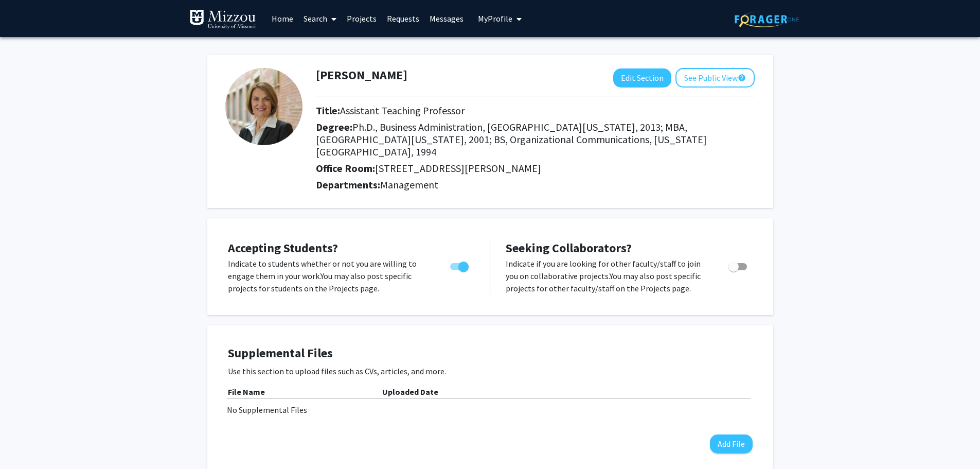 The height and width of the screenshot is (469, 980). Describe the element at coordinates (535, 111) in the screenshot. I see `h2: Title:` at that location.